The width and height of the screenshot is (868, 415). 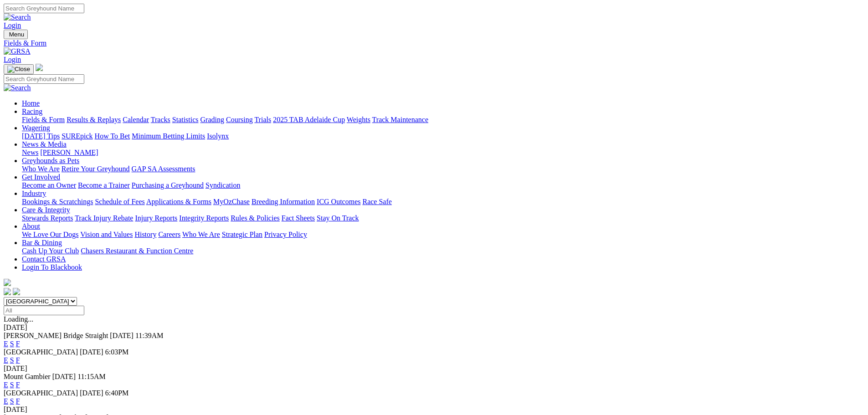 I want to click on a: News & Media, so click(x=44, y=144).